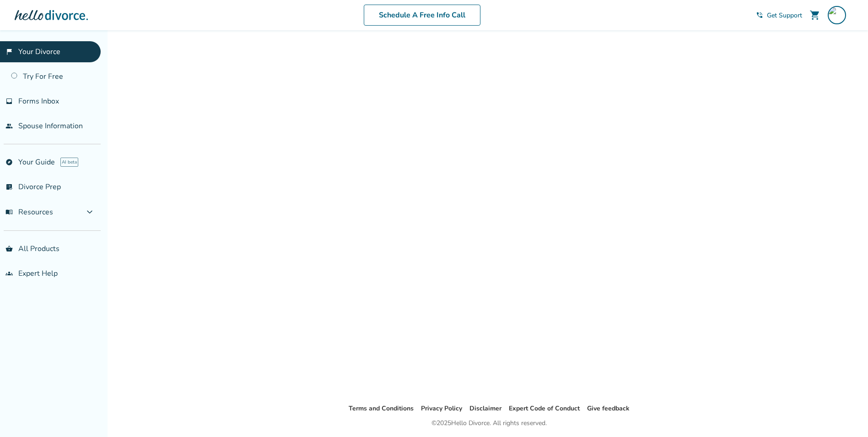  What do you see at coordinates (760, 15) in the screenshot?
I see `span: phone_in_talk` at bounding box center [760, 15].